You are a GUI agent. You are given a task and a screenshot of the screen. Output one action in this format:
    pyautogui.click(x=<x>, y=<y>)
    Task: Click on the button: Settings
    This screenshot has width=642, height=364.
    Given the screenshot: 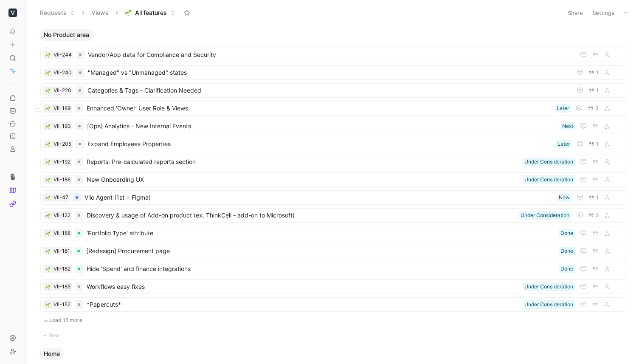 What is the action you would take?
    pyautogui.click(x=604, y=13)
    